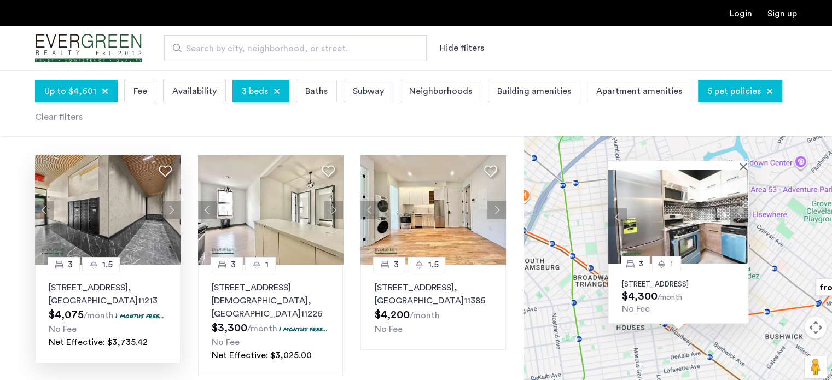  I want to click on span: 3 beds, so click(255, 91).